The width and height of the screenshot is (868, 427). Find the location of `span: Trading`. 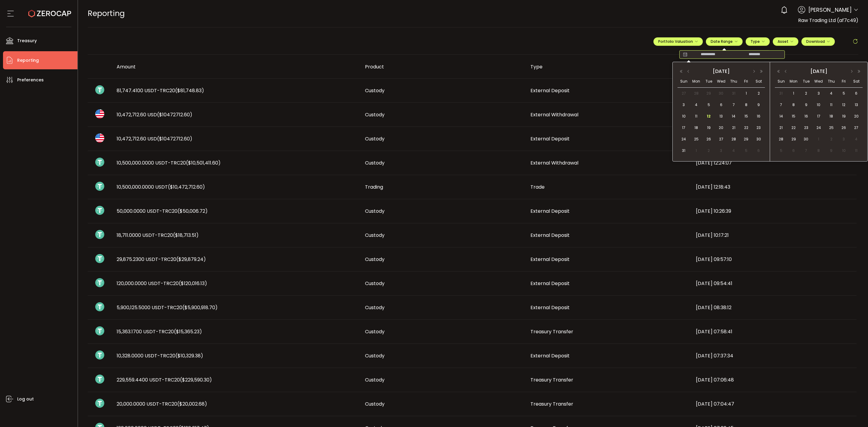

span: Trading is located at coordinates (375, 187).